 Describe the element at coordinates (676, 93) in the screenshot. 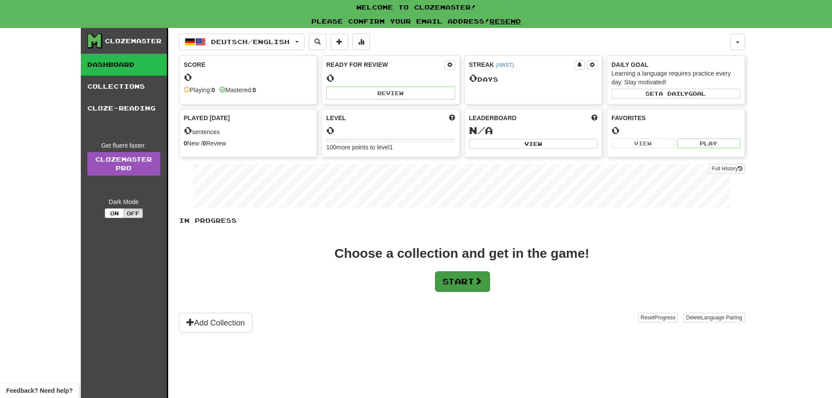

I see `button: Seta dailygoal` at that location.